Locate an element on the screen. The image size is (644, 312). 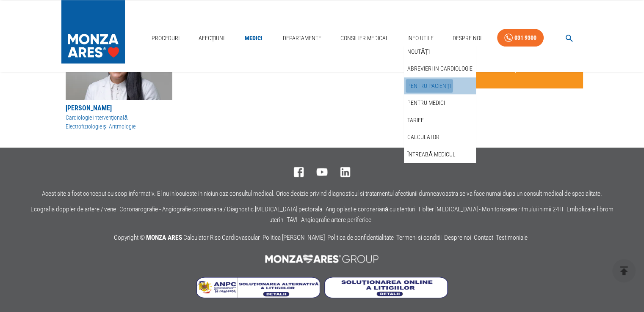
button: delete is located at coordinates (624, 271).